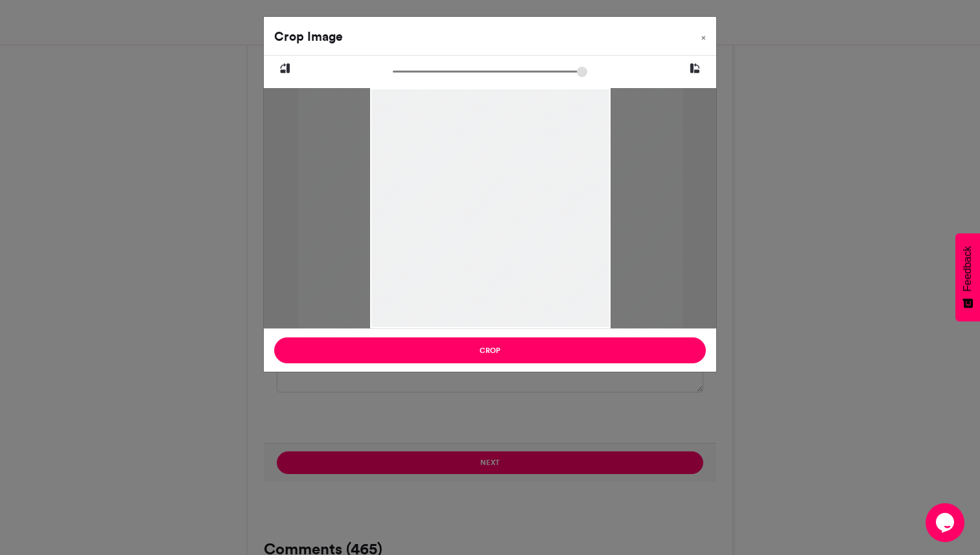 The image size is (980, 555). Describe the element at coordinates (490, 350) in the screenshot. I see `button: Crop` at that location.